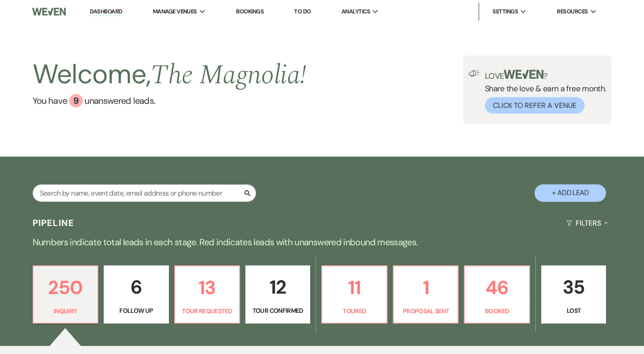 This screenshot has width=644, height=354. Describe the element at coordinates (356, 12) in the screenshot. I see `span: Analytics` at that location.